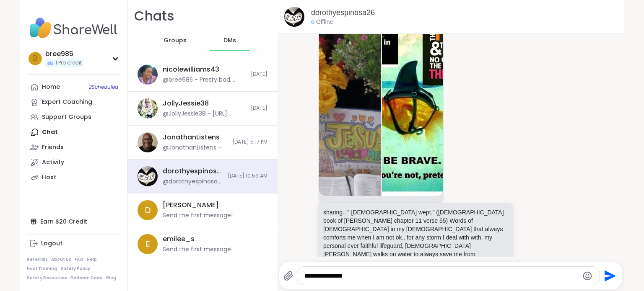 Image resolution: width=644 pixels, height=291 pixels. Describe the element at coordinates (147, 143) in the screenshot. I see `img: https://sharewell-space-live.sfo3.digitaloceanspaces.com/user-generated/0e2c5150-e31e-4b6a-957d-4...` at that location.